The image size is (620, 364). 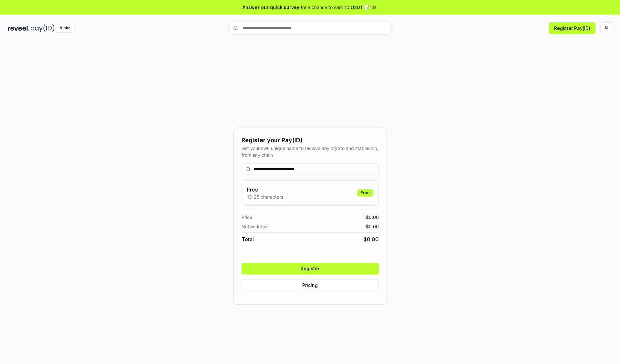 I want to click on span: Price, so click(x=246, y=217).